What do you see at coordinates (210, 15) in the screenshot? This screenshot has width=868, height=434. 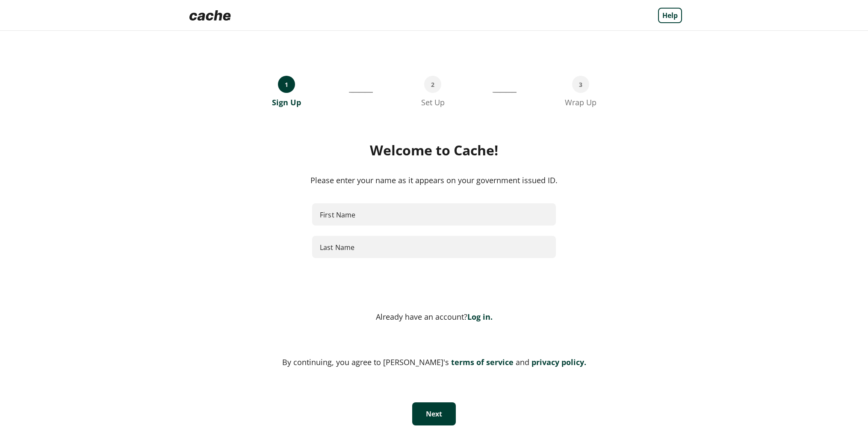 I see `img: Logo` at bounding box center [210, 15].